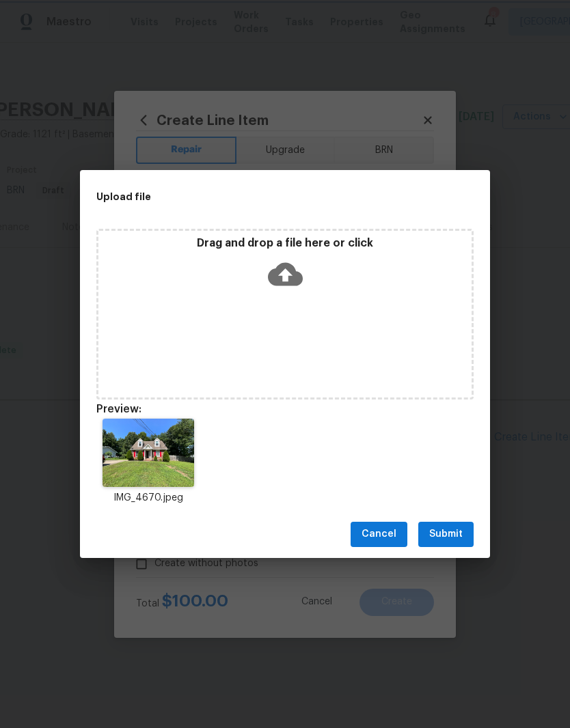 Image resolution: width=570 pixels, height=728 pixels. Describe the element at coordinates (255, 197) in the screenshot. I see `h2: Upload file` at that location.